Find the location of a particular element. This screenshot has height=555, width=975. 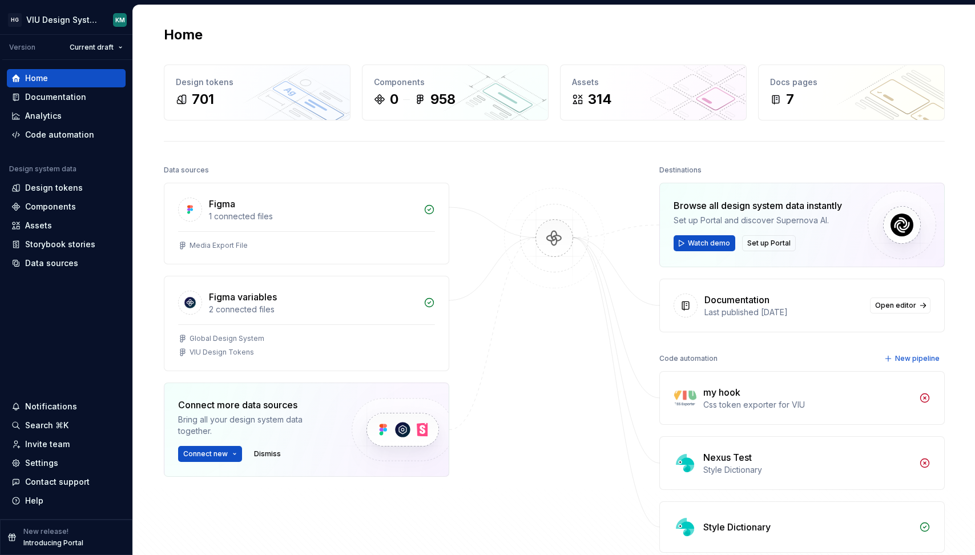

div: Version is located at coordinates (22, 47).